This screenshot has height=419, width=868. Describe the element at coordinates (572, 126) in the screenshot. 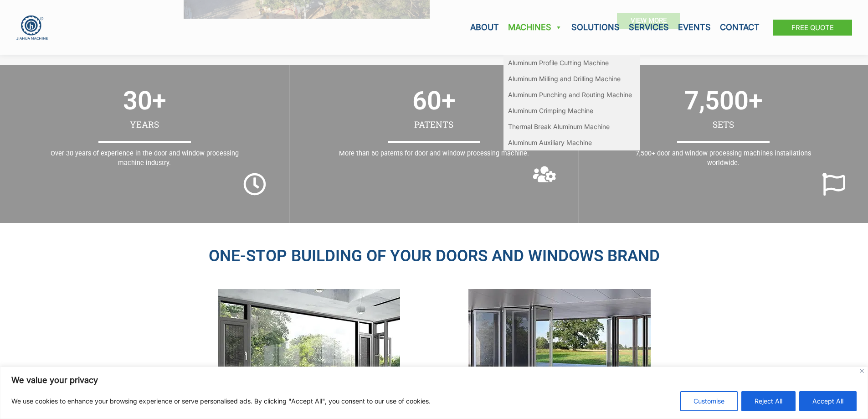

I see `a: Thermal Break Aluminum Machine` at that location.